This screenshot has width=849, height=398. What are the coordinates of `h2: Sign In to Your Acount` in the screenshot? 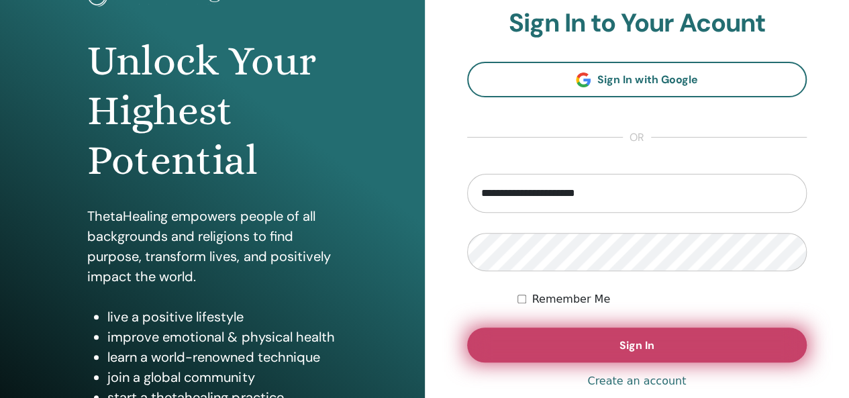 It's located at (637, 24).